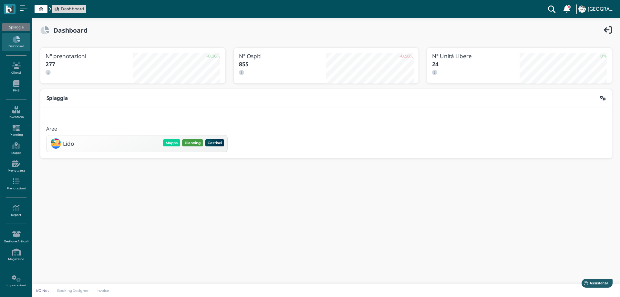 This screenshot has width=620, height=297. Describe the element at coordinates (435, 64) in the screenshot. I see `b: 24` at that location.